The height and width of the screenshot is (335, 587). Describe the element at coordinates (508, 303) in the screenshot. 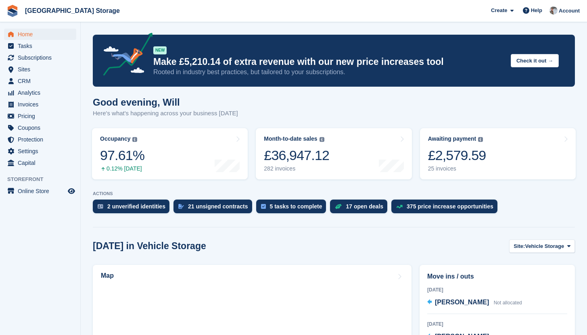

I see `span: Not allocated` at that location.